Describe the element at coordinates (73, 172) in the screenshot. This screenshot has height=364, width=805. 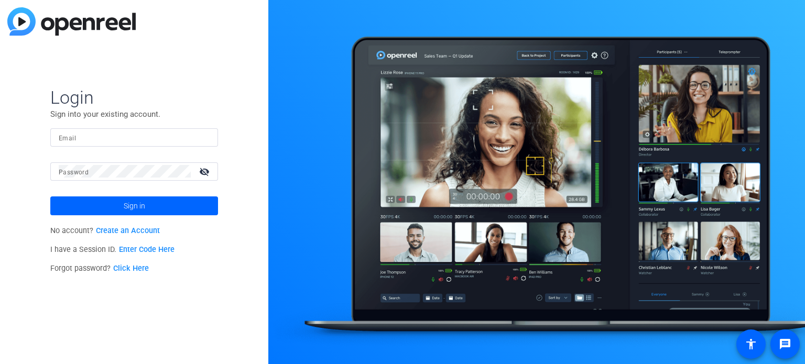
I see `mat-label: Password` at that location.